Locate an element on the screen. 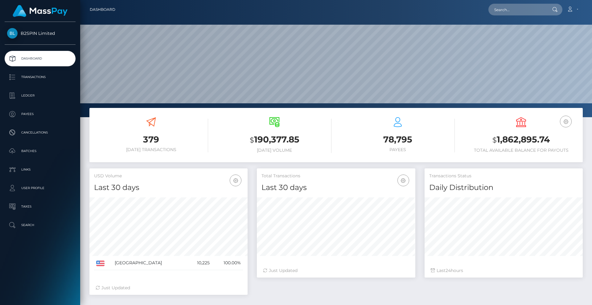  a: Search is located at coordinates (40, 225).